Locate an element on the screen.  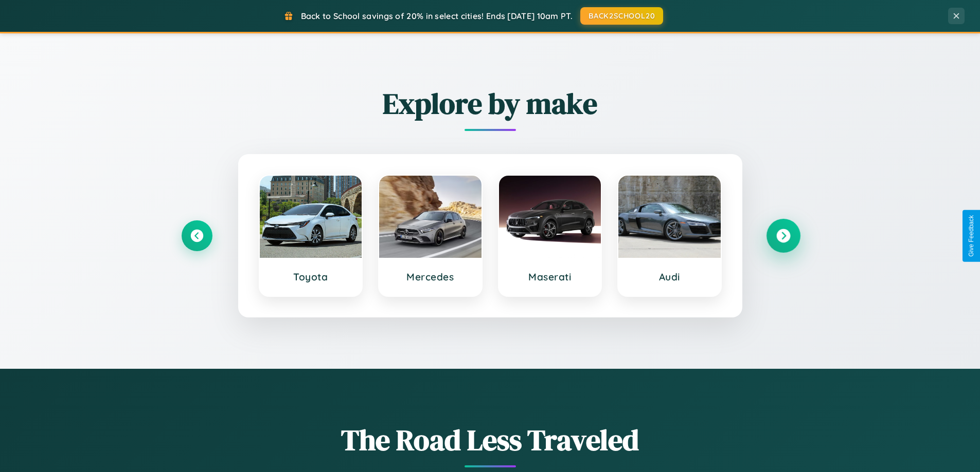
h3: Mercedes is located at coordinates (430, 277).